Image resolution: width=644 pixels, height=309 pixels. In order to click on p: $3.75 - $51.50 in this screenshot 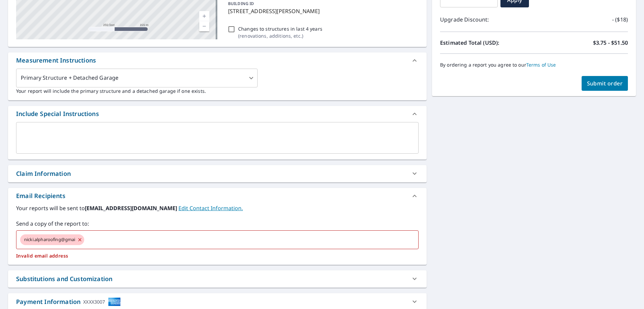, I will do `click(611, 43)`.